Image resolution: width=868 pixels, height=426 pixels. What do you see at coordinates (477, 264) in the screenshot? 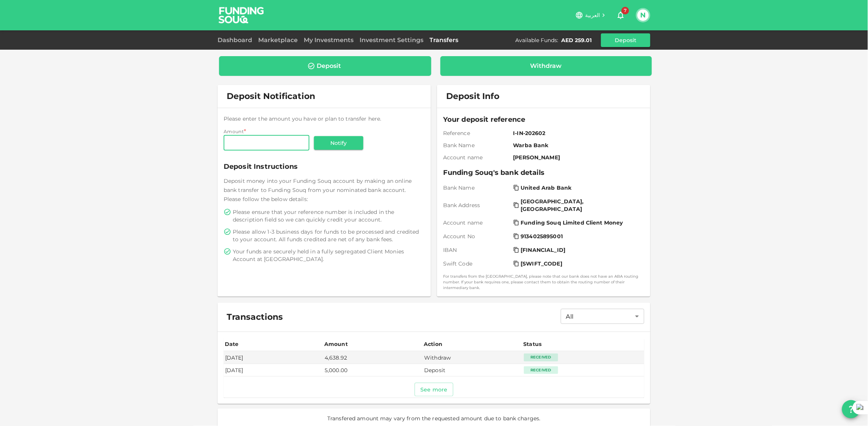
I see `span: Swift Code` at bounding box center [477, 264].